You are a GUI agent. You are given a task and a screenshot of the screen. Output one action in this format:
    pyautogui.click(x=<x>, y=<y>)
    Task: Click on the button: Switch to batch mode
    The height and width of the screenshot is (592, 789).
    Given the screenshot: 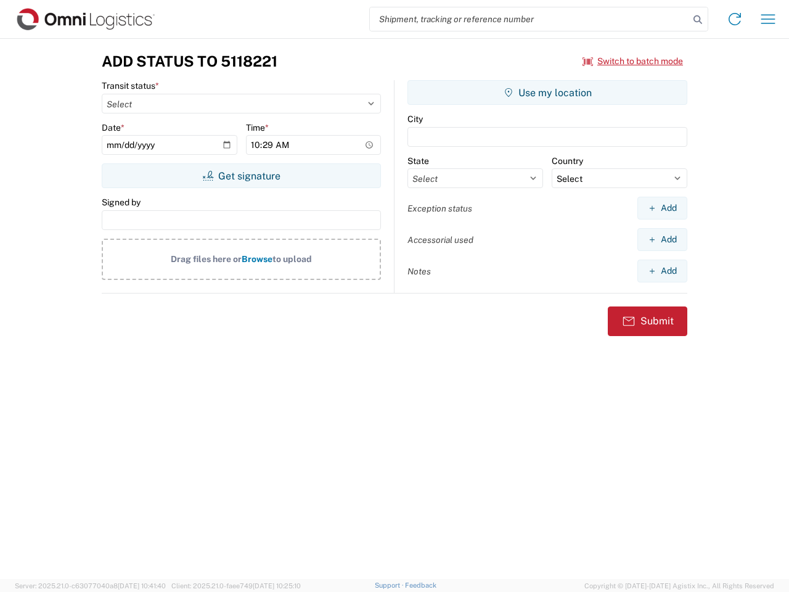 What is the action you would take?
    pyautogui.click(x=633, y=61)
    